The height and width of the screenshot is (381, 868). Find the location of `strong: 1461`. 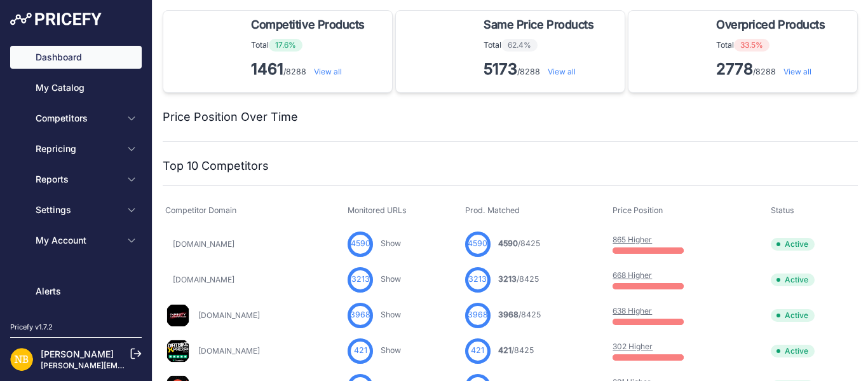

strong: 1461 is located at coordinates (267, 68).